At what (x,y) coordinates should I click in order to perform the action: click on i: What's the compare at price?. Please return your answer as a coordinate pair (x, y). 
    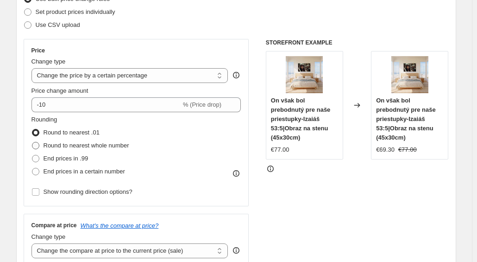
    Looking at the image, I should click on (119, 225).